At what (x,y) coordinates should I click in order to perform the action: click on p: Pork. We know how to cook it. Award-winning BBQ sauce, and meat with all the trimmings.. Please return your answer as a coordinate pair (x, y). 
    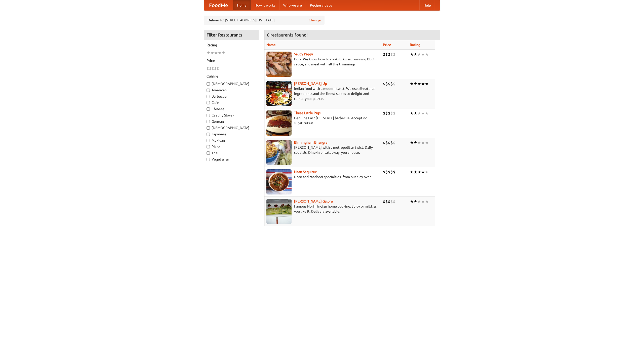
    Looking at the image, I should click on (323, 62).